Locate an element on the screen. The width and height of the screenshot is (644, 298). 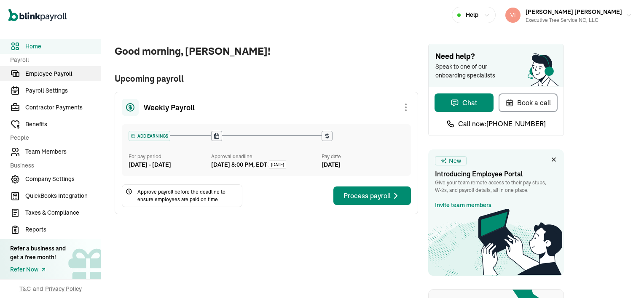
span: New is located at coordinates (455, 161).